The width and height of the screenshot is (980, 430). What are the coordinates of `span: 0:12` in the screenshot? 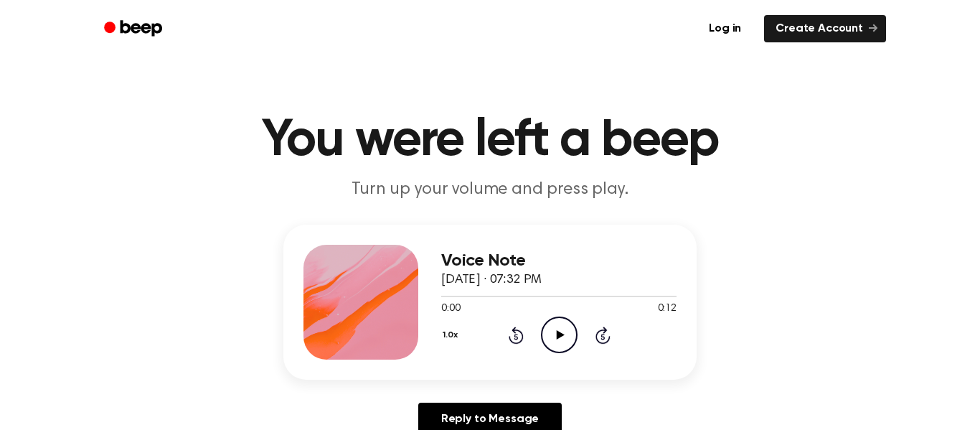 It's located at (668, 309).